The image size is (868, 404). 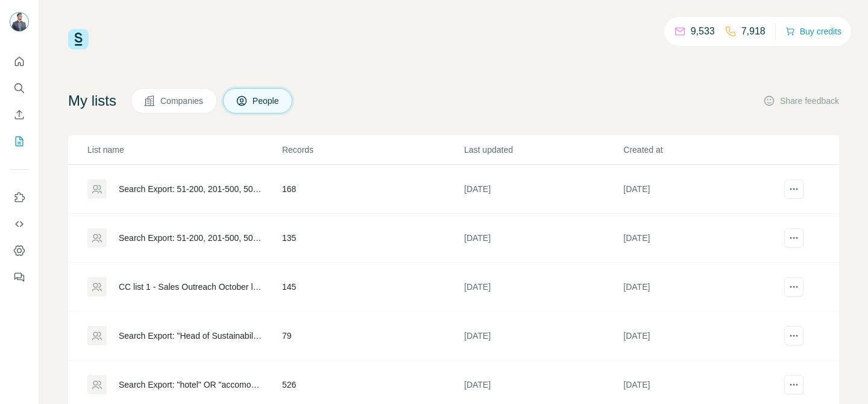 What do you see at coordinates (20, 88) in the screenshot?
I see `button: Search` at bounding box center [20, 88].